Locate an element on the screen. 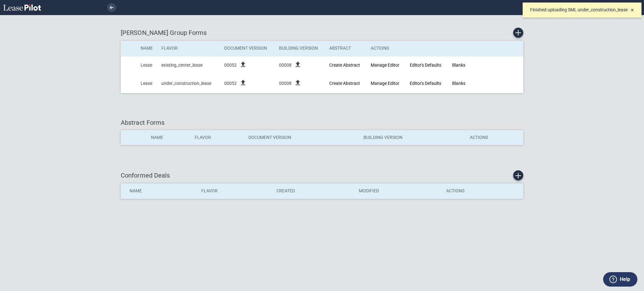  tr: Created At: 2025-09-02T15:14:14+05:30; Updated At: 2025-09-02T15:14:14+05:30 is located at coordinates (322, 84).